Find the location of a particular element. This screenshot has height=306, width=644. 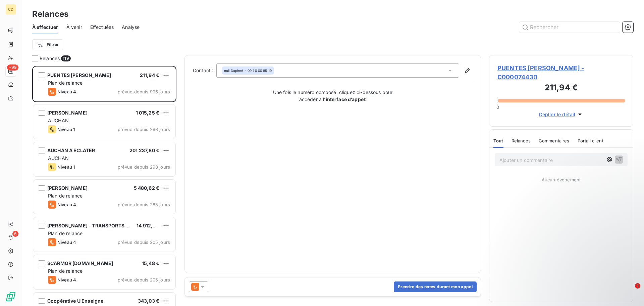

span: Aucun évènement is located at coordinates (561, 180).